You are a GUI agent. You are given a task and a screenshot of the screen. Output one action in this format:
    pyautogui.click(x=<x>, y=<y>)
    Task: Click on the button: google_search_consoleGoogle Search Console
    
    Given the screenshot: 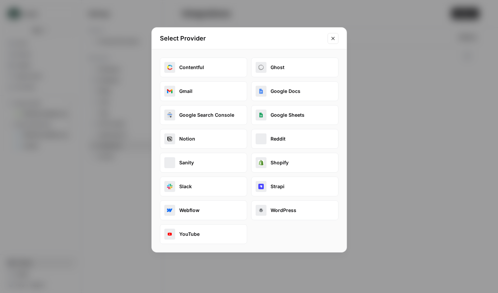 What is the action you would take?
    pyautogui.click(x=204, y=115)
    